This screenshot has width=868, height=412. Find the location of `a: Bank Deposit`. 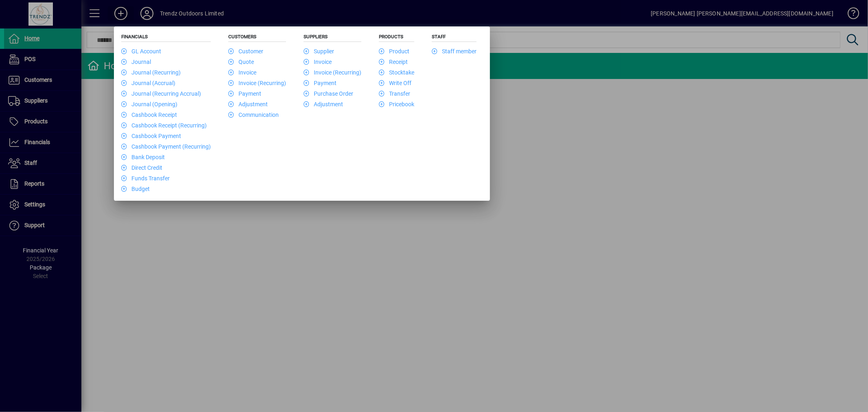

a: Bank Deposit is located at coordinates (143, 158).